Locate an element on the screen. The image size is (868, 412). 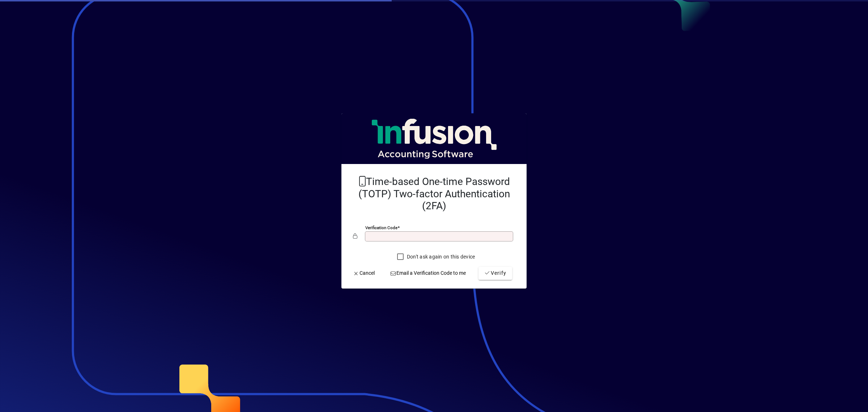
button: Verify is located at coordinates (495, 273).